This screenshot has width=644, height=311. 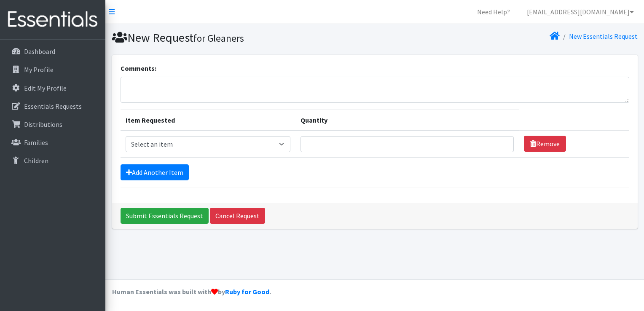 I want to click on a: Families, so click(x=52, y=143).